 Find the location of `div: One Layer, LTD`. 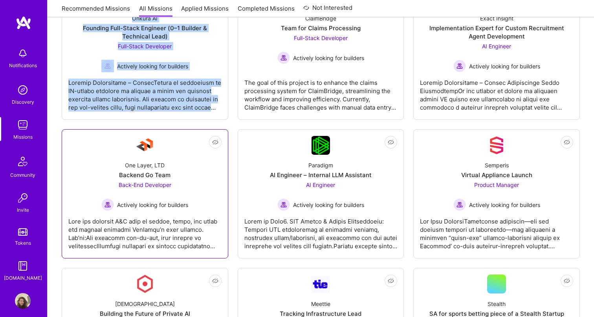

div: One Layer, LTD is located at coordinates (145, 165).